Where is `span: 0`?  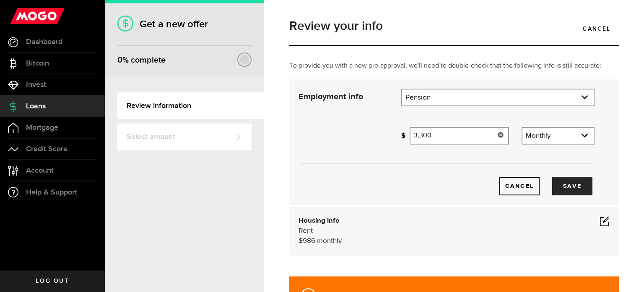
span: 0 is located at coordinates (120, 60).